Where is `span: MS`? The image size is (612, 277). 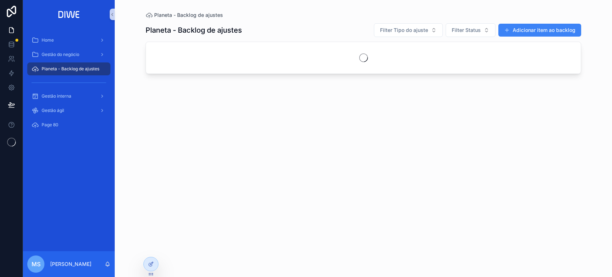
span: MS is located at coordinates (36, 264).